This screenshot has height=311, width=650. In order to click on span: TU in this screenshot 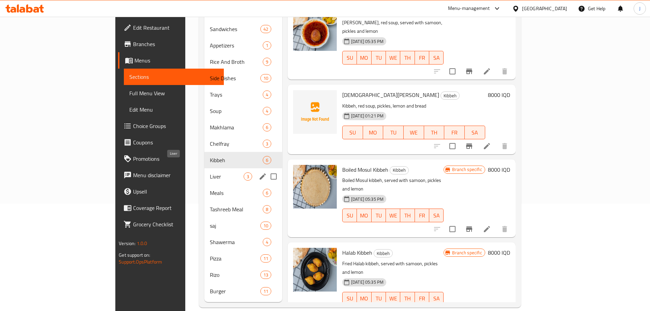, I will do `click(379, 215)`.